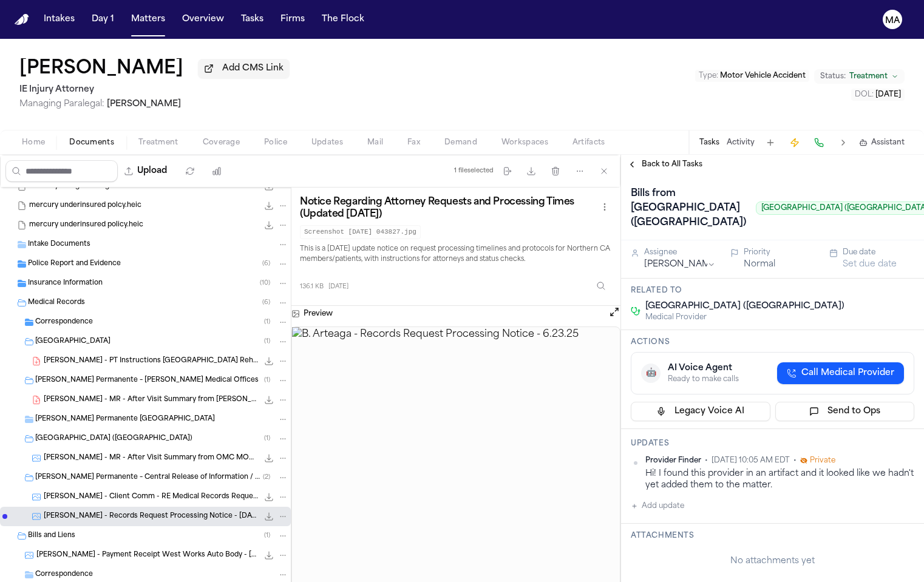 The width and height of the screenshot is (924, 582). What do you see at coordinates (86, 225) in the screenshot?
I see `span: mercury underinsured policy.heic` at bounding box center [86, 225].